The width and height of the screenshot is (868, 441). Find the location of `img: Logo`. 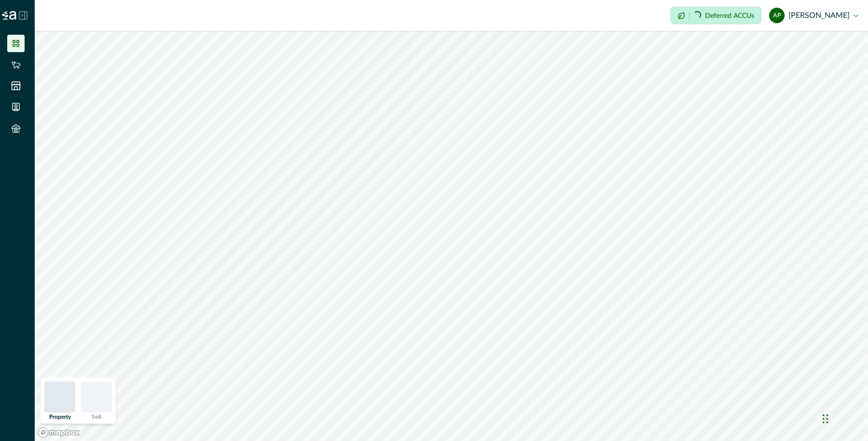

img: Logo is located at coordinates (9, 16).